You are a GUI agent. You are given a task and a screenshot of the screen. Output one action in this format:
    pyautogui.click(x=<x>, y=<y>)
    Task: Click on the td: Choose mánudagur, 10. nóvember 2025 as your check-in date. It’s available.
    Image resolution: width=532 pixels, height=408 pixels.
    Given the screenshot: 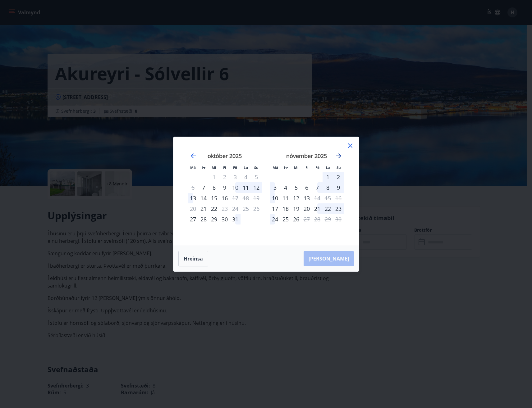 What is the action you would take?
    pyautogui.click(x=275, y=198)
    